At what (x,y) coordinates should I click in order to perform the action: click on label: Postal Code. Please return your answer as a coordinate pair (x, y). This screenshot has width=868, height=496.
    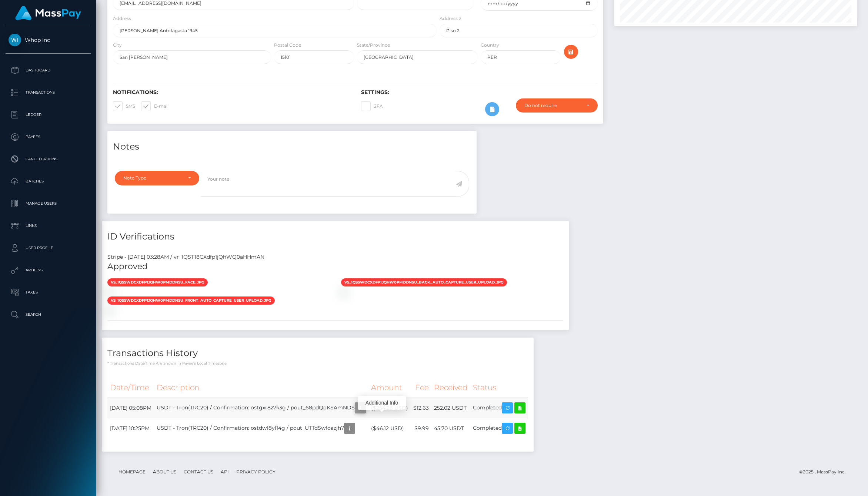
    Looking at the image, I should click on (288, 45).